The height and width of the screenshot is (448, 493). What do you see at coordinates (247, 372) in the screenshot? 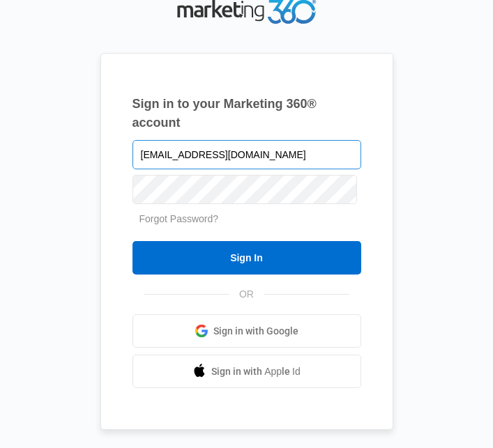
I see `a: Sign in with Apple Id` at bounding box center [247, 372].